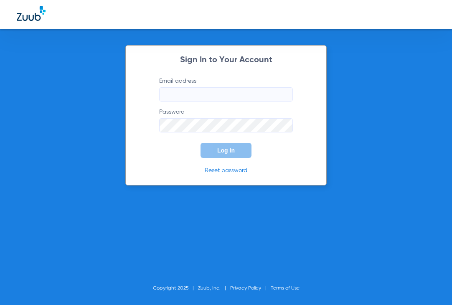  Describe the element at coordinates (214, 288) in the screenshot. I see `li: Zuub, Inc.` at that location.